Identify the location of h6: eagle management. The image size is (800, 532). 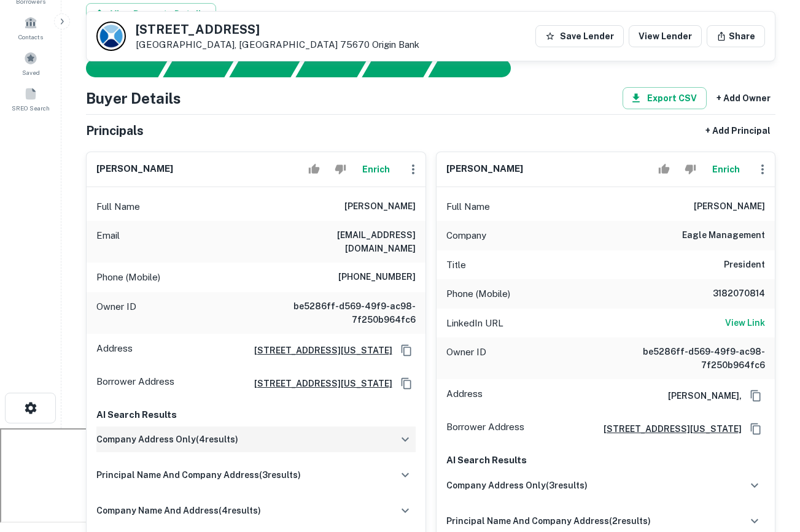
(723, 236).